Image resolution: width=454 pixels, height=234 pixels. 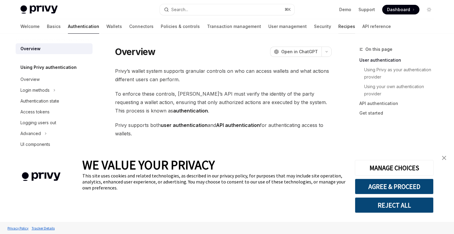 What do you see at coordinates (54, 26) in the screenshot?
I see `a: Basics` at bounding box center [54, 26].